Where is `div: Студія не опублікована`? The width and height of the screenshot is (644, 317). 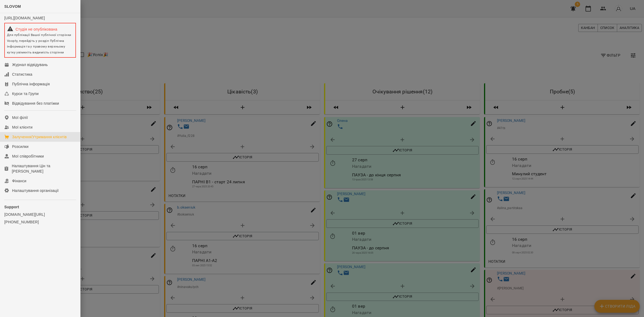 div: Студія не опублікована is located at coordinates (40, 29).